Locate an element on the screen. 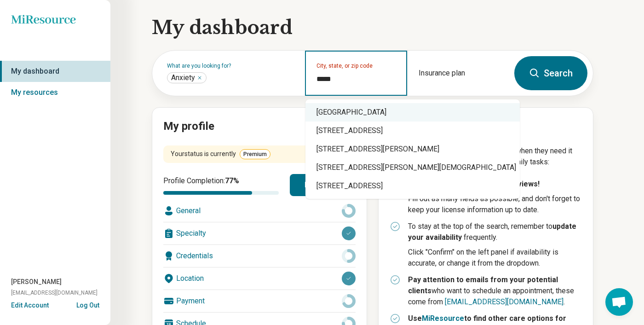 This screenshot has width=644, height=325. div: General is located at coordinates (260, 210).